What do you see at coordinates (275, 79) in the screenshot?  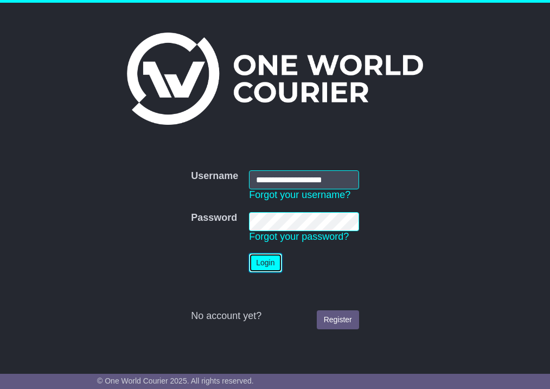 I see `img: One World` at bounding box center [275, 79].